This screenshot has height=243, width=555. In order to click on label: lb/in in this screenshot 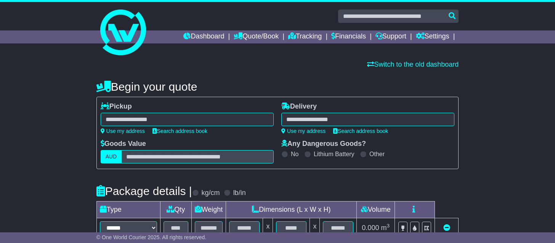, I will do `click(239, 193)`.